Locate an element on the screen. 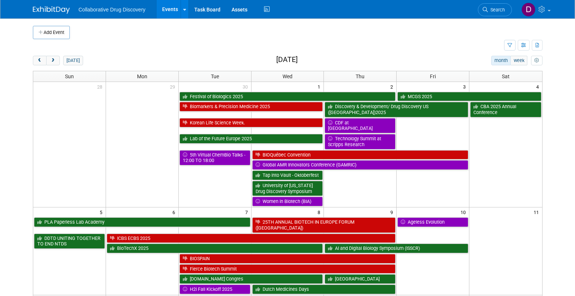 The image size is (575, 296). span: Sat is located at coordinates (505, 76).